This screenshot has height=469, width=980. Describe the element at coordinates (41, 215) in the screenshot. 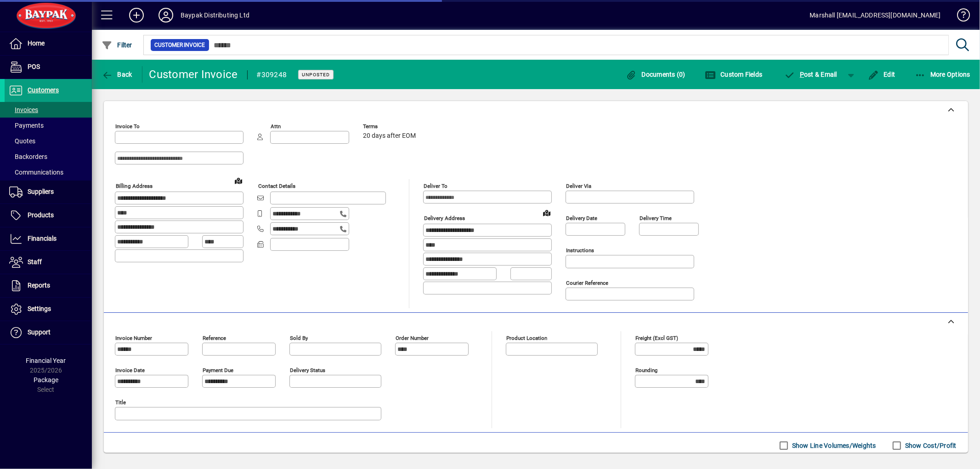

I see `span: Products` at that location.